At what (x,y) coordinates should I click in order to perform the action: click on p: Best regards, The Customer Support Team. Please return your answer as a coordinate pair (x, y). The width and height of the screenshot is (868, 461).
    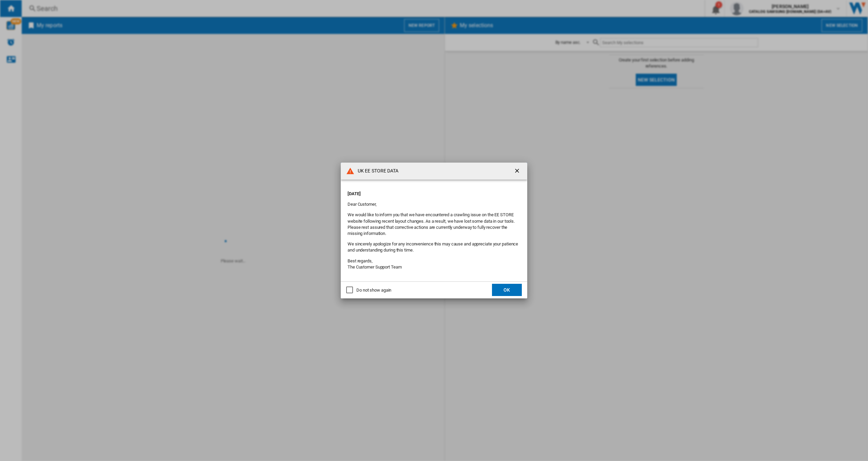
    Looking at the image, I should click on (434, 264).